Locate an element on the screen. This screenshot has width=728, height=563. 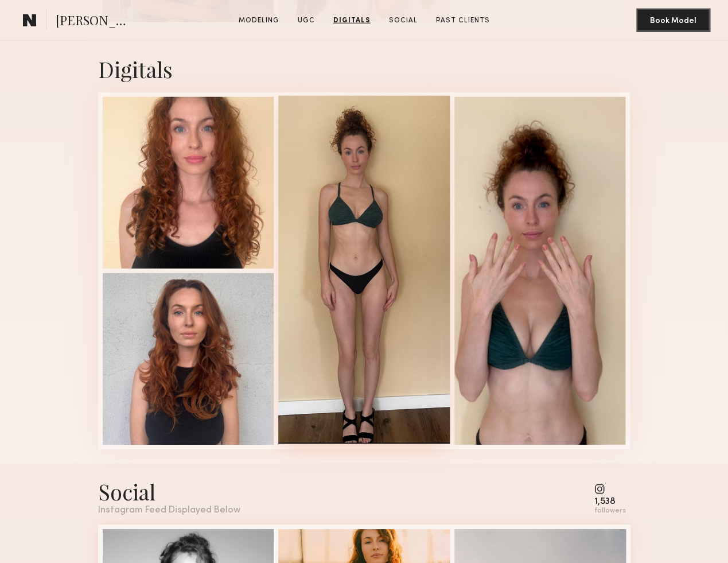
div: followers is located at coordinates (610, 511).